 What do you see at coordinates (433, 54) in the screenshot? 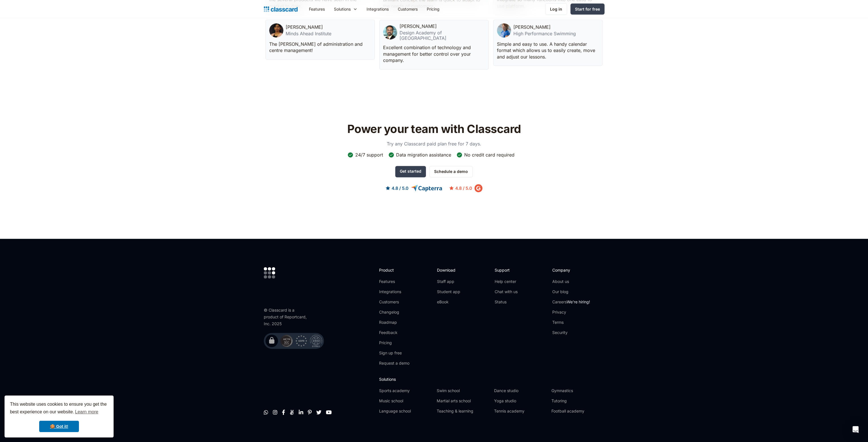
I see `p: Excellent combination of technology and management for better control over your company.` at bounding box center [433, 54].